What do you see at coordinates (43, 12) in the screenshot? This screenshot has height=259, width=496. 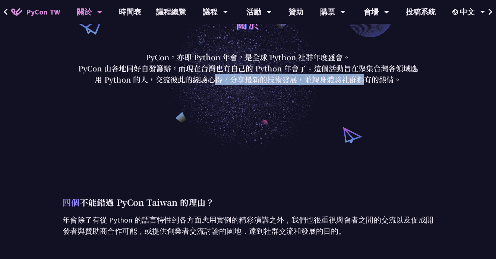 I see `span: PyCon TW` at bounding box center [43, 12].